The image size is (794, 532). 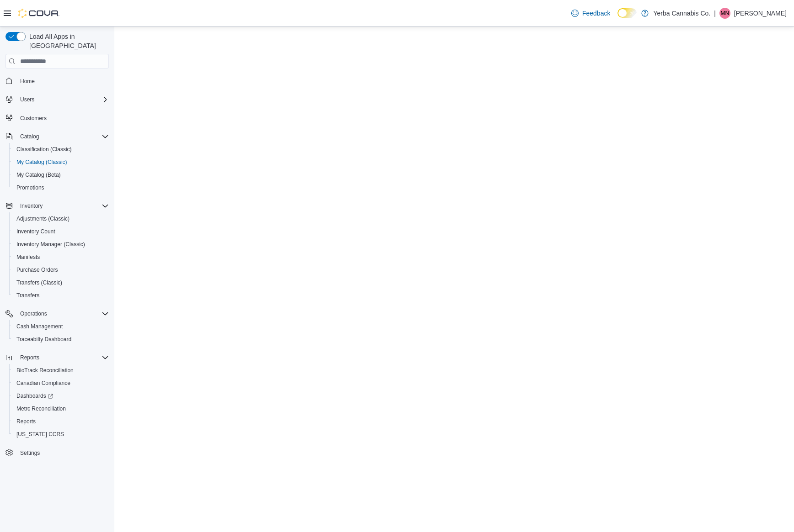 I want to click on a: Inventory Manager (Classic), so click(x=51, y=244).